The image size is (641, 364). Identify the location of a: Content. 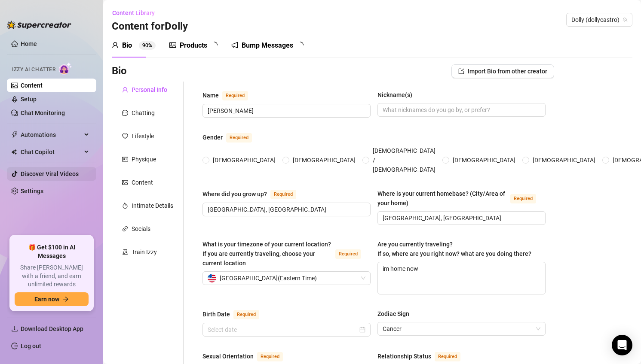
(31, 86).